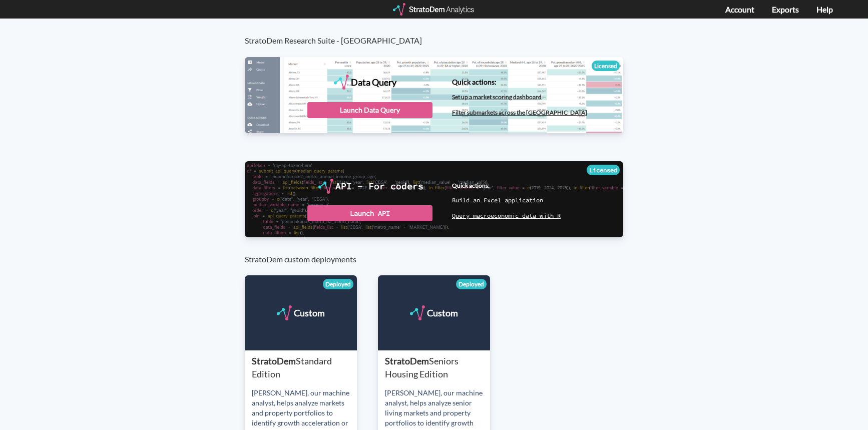  I want to click on a: Build an Excel application, so click(497, 200).